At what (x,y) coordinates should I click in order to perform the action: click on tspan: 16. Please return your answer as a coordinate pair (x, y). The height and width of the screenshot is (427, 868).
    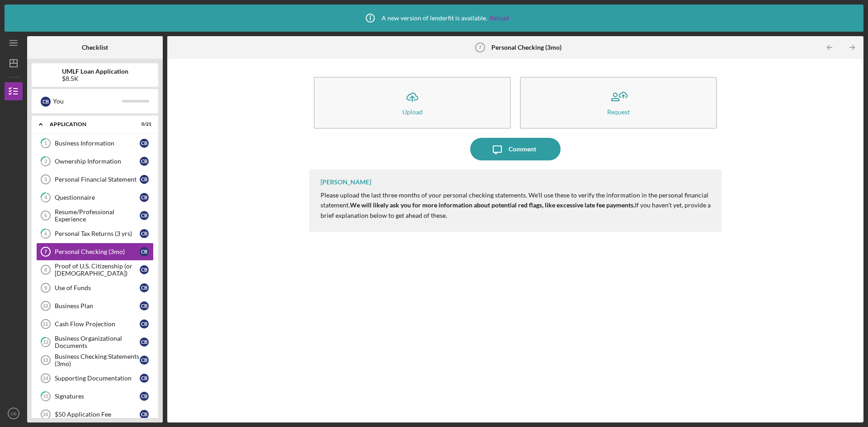
    Looking at the image, I should click on (45, 414).